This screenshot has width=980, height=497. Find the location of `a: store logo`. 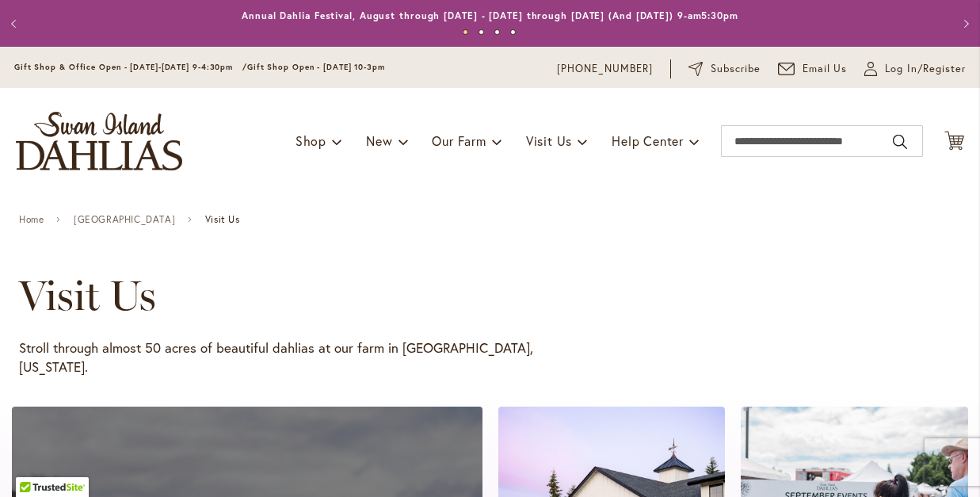

a: store logo is located at coordinates (99, 141).